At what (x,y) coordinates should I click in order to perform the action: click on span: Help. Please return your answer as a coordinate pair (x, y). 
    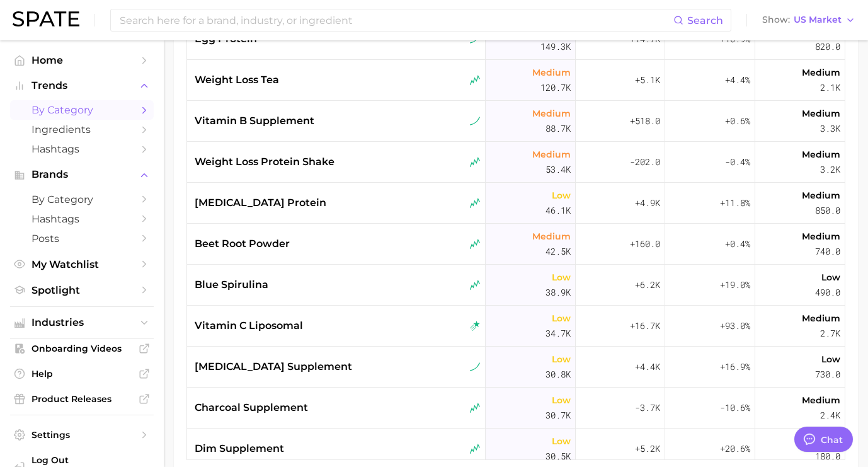
    Looking at the image, I should click on (82, 374).